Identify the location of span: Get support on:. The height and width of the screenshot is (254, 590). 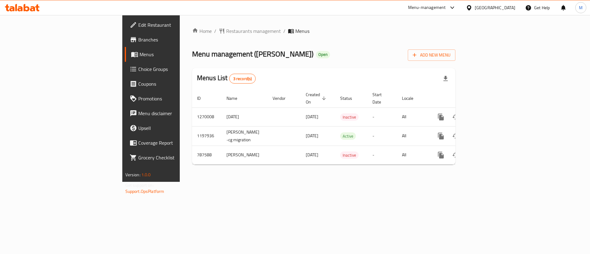
(140, 185).